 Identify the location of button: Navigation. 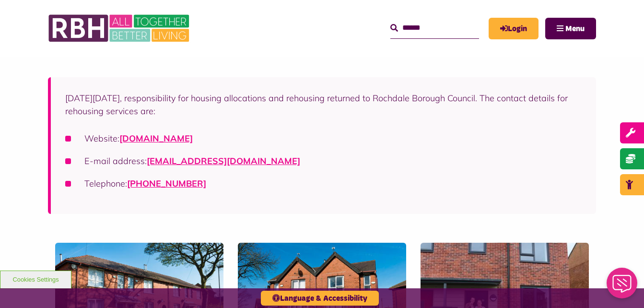
(570, 28).